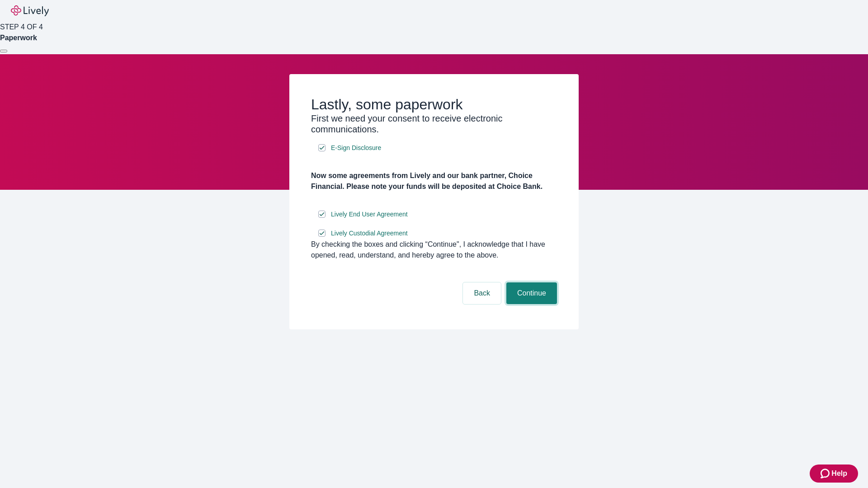 This screenshot has height=488, width=868. Describe the element at coordinates (434, 181) in the screenshot. I see `h4: Now some agreements from Lively and our bank partner, Choice Financial. Please note your funds wi...` at that location.